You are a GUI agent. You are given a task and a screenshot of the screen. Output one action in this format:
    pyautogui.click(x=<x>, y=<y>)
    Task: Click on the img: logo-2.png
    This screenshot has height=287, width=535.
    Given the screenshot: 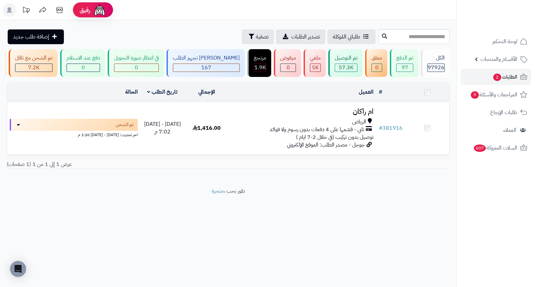 What is the action you would take?
    pyautogui.click(x=509, y=25)
    